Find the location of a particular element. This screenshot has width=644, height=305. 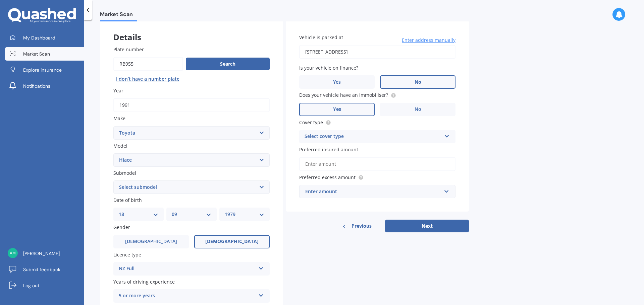

input: YYYY is located at coordinates (192, 105).